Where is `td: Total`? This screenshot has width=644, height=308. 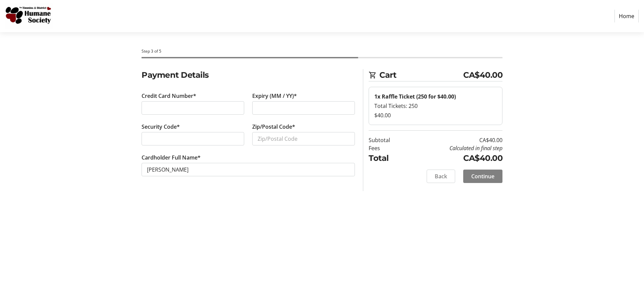 td: Total is located at coordinates (387, 158).